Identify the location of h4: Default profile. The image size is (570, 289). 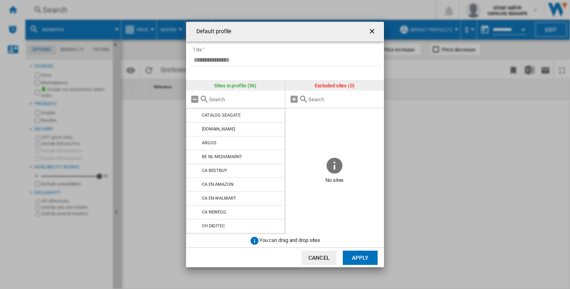
(212, 32).